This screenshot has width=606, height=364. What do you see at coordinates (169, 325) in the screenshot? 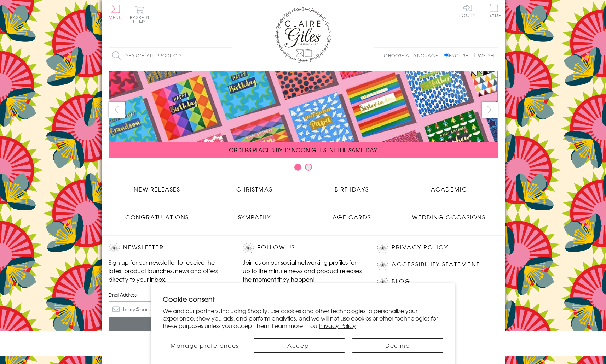
I see `input: Subscribe` at bounding box center [169, 325].